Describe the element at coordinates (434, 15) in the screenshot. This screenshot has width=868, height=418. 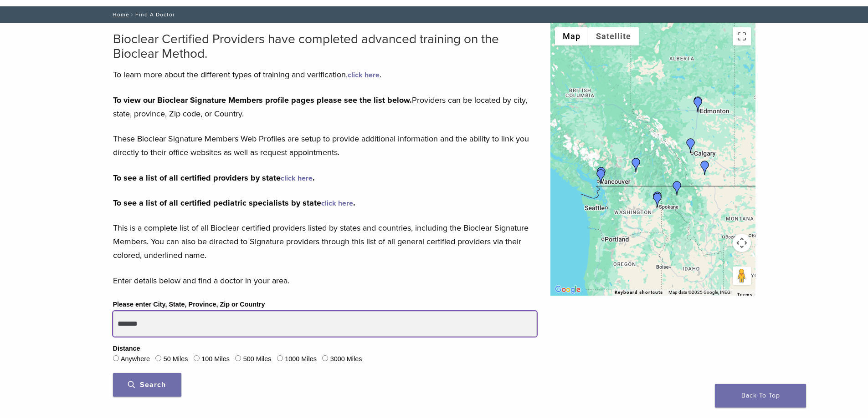
I see `nav: Find A Doctor` at that location.